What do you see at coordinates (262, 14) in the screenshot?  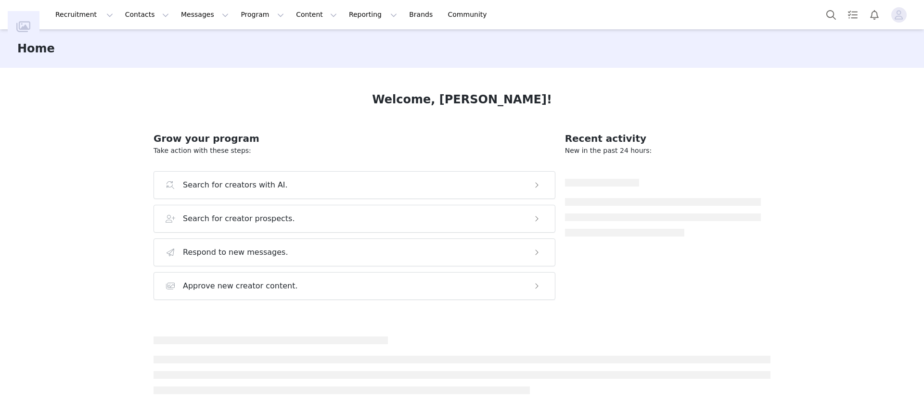 I see `button: Program` at bounding box center [262, 14].